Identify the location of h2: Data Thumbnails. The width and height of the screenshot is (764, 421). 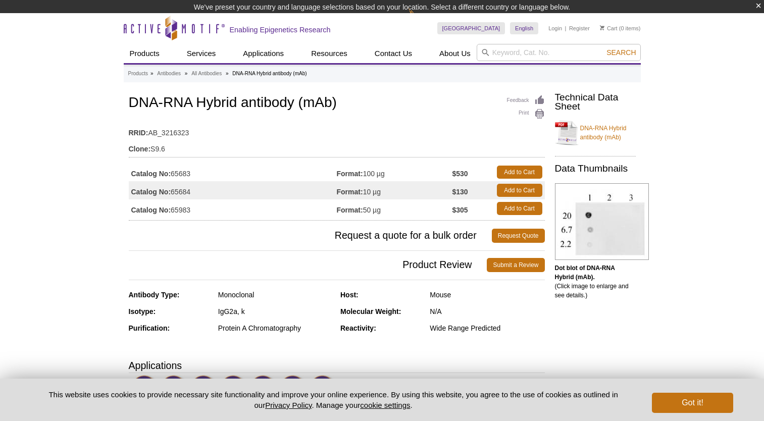
(595, 169).